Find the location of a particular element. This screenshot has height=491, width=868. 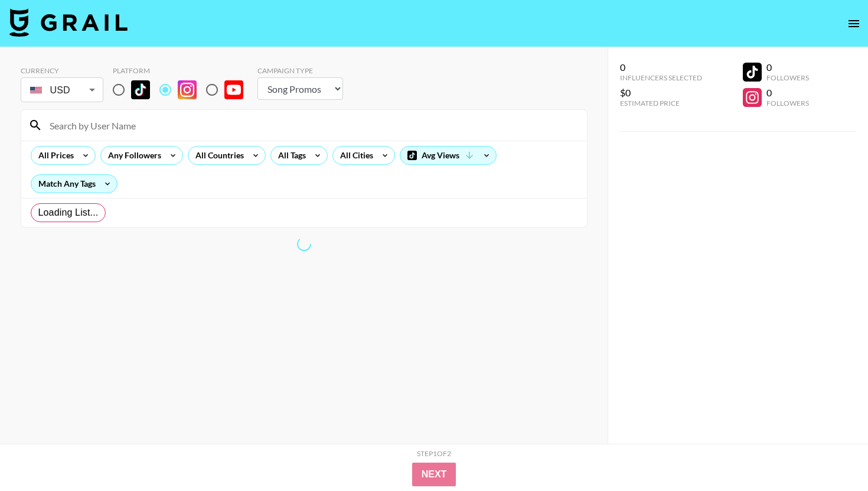

input: Search by User Name is located at coordinates (311, 125).